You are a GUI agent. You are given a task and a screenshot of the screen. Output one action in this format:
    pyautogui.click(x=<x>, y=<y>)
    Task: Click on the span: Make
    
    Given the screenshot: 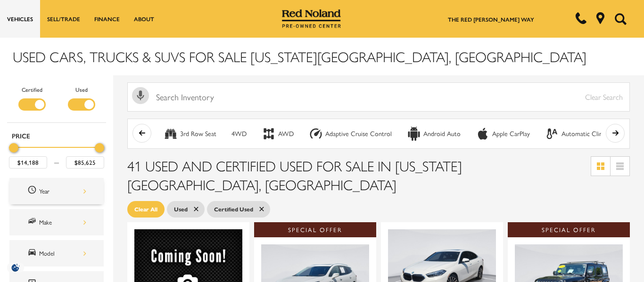 What is the action you would take?
    pyautogui.click(x=33, y=222)
    